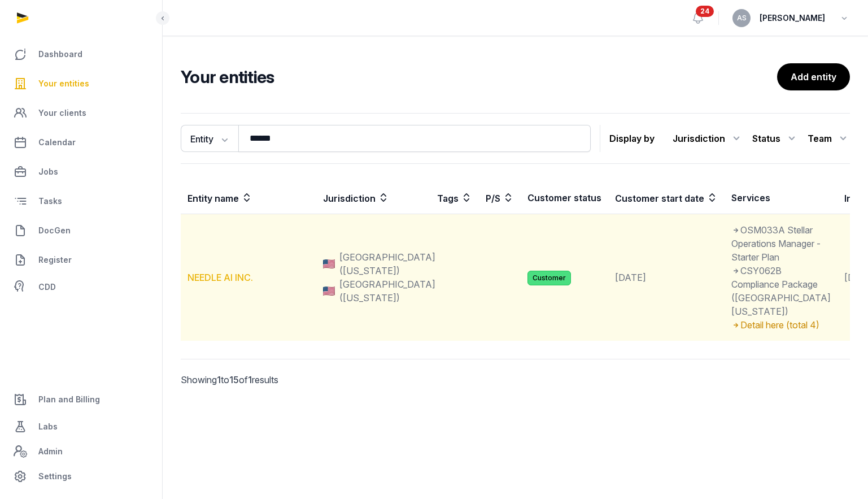 The width and height of the screenshot is (868, 499). What do you see at coordinates (81, 172) in the screenshot?
I see `a: Jobs` at bounding box center [81, 172].